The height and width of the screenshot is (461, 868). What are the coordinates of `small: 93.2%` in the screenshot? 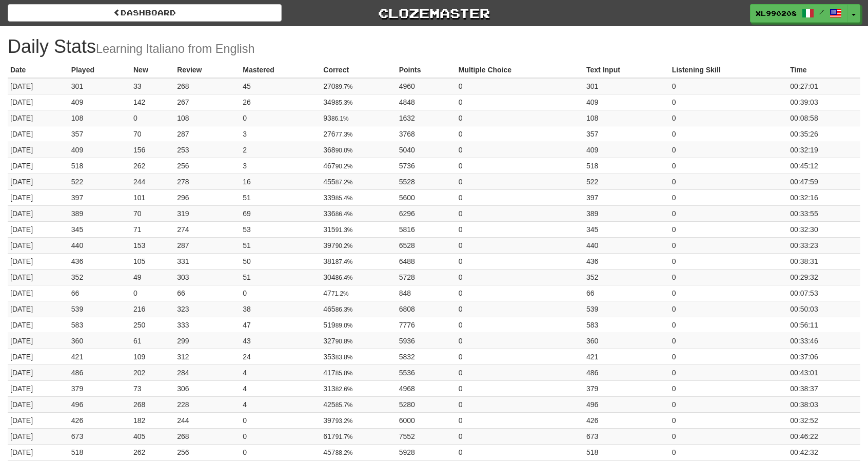 It's located at (344, 421).